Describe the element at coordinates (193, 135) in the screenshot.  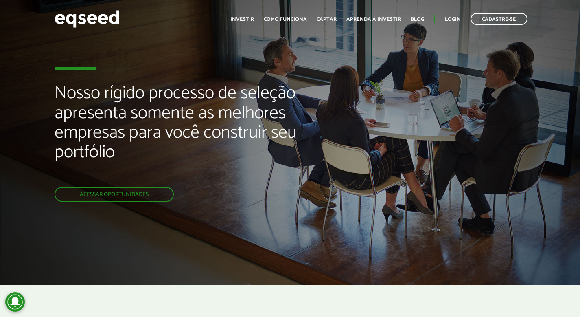
I see `h2: Nosso rígido processo de seleção apresenta somente as melhores empresas para você construir seu p...` at that location.